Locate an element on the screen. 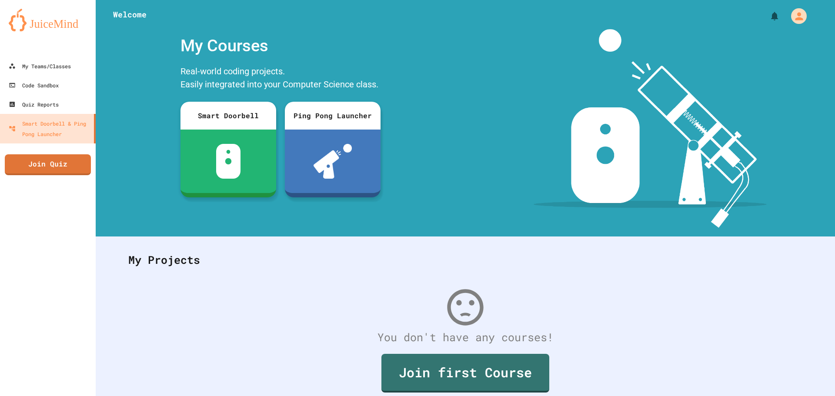 The width and height of the screenshot is (835, 396). img: logo-orange.svg is located at coordinates (48, 20).